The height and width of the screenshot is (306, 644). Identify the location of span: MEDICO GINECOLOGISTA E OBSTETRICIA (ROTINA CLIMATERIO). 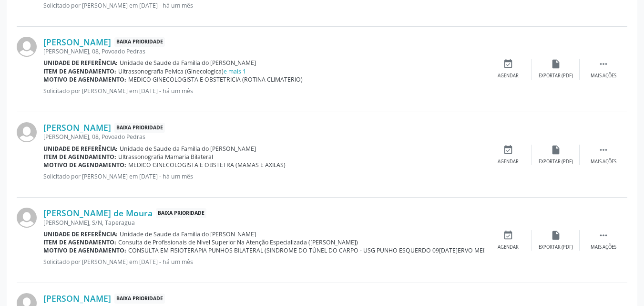
(216, 79).